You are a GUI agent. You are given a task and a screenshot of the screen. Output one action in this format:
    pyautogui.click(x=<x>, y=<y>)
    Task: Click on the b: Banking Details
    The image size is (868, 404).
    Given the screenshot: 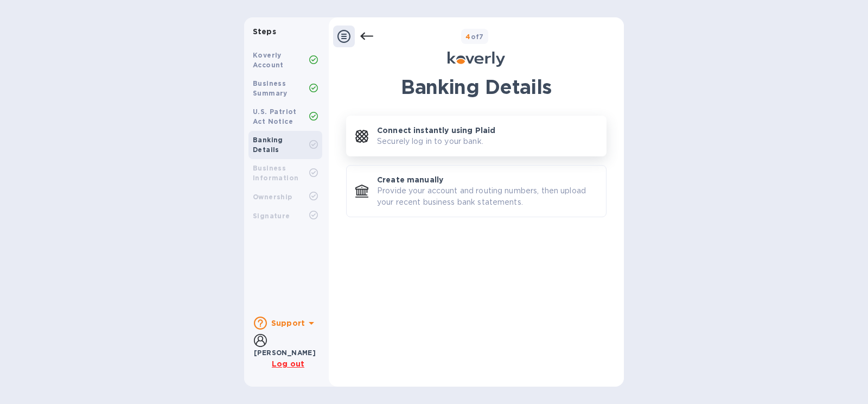 What is the action you would take?
    pyautogui.click(x=268, y=144)
    